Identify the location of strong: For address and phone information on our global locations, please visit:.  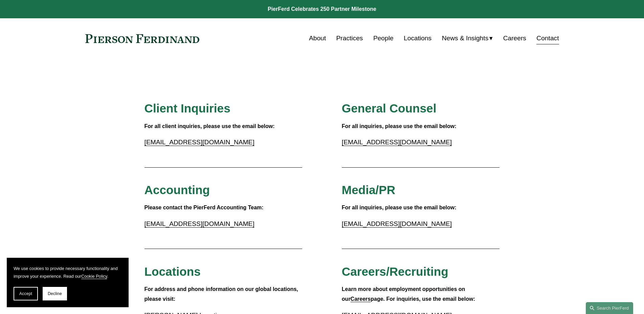
(222, 294).